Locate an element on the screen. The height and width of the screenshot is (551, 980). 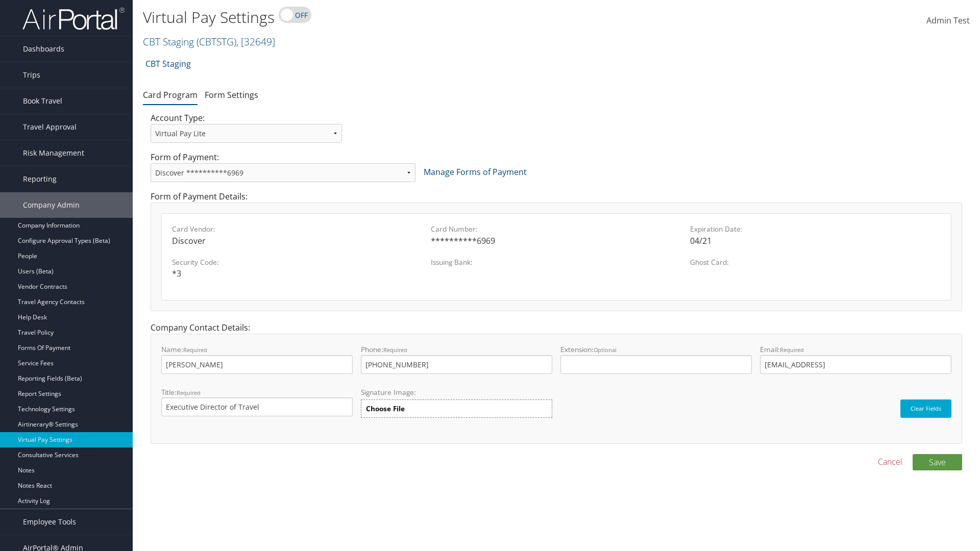
label: Name: is located at coordinates (257, 359).